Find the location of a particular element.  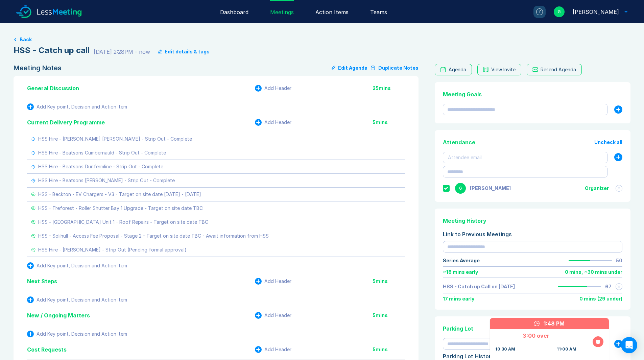

div: Meeting History is located at coordinates (533, 221).